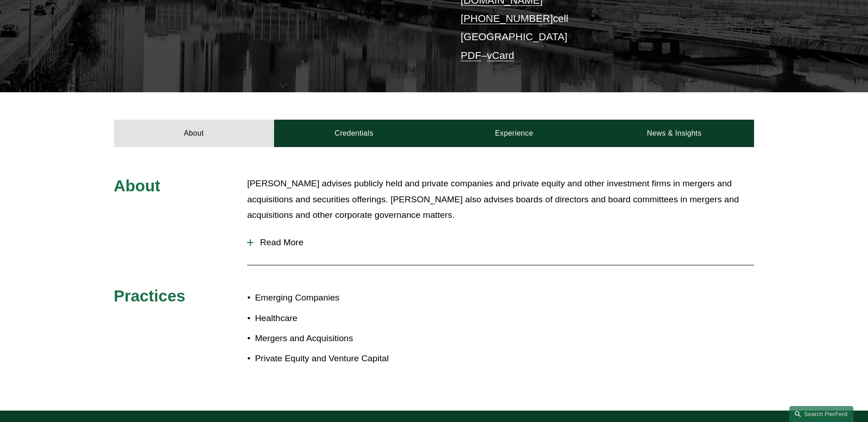 This screenshot has height=422, width=868. Describe the element at coordinates (354, 133) in the screenshot. I see `a: Credentials` at that location.